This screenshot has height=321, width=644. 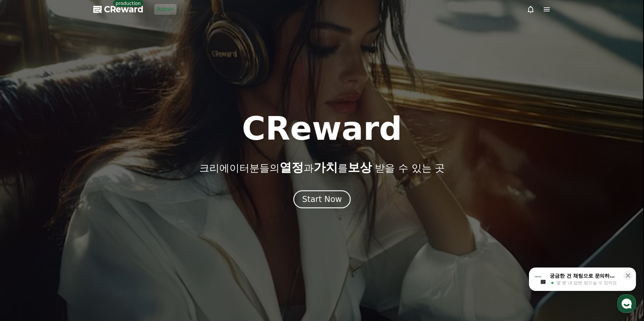 What do you see at coordinates (322, 200) in the screenshot?
I see `a: Start Now` at bounding box center [322, 200].